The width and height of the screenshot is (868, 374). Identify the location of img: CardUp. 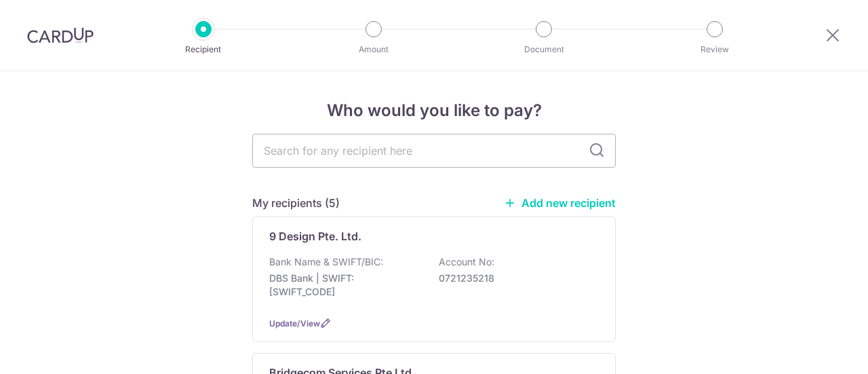
(60, 35).